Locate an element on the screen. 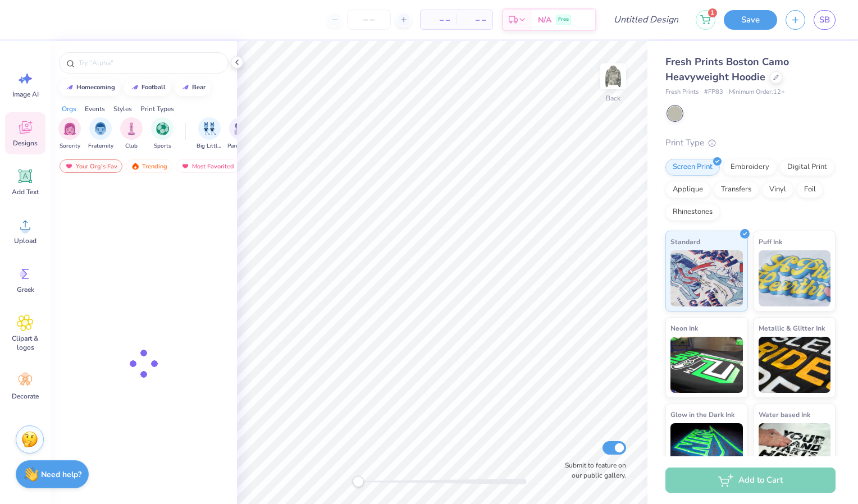 The height and width of the screenshot is (504, 858). span: Water based Ink is located at coordinates (785, 414).